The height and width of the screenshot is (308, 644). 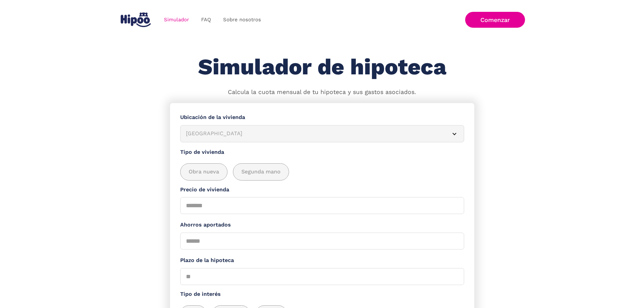 What do you see at coordinates (322, 294) in the screenshot?
I see `label: Tipo de interés` at bounding box center [322, 294].